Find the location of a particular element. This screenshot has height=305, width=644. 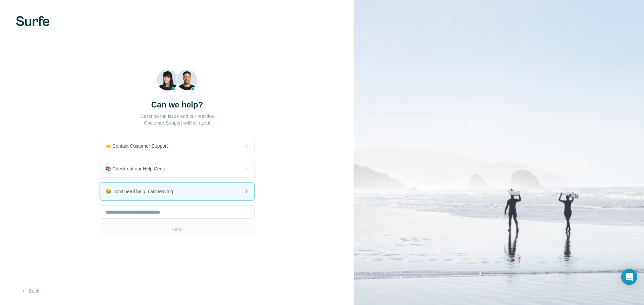

button: Back is located at coordinates (30, 291).